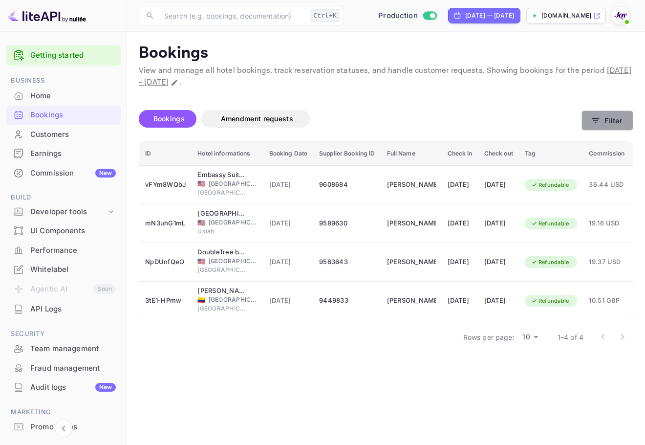 This screenshot has width=645, height=445. What do you see at coordinates (63, 95) in the screenshot?
I see `a: Home` at bounding box center [63, 95].